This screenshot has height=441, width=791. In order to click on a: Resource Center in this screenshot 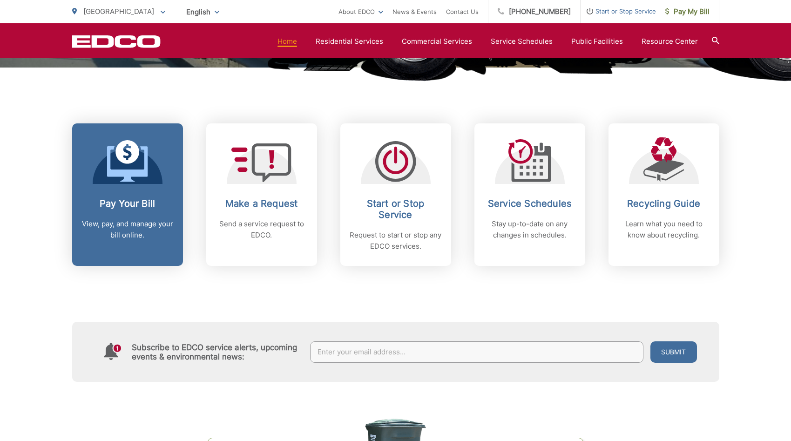, I will do `click(669, 41)`.